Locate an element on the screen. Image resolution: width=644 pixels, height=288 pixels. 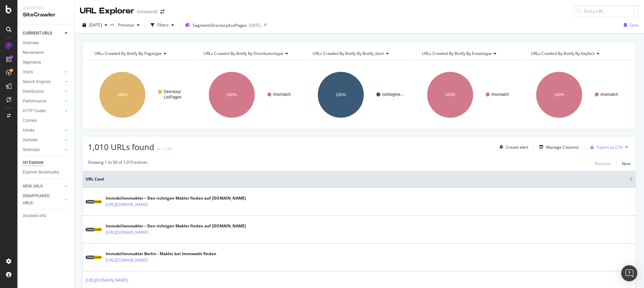
span: 2025 Sep. 26th is located at coordinates (95, 25).